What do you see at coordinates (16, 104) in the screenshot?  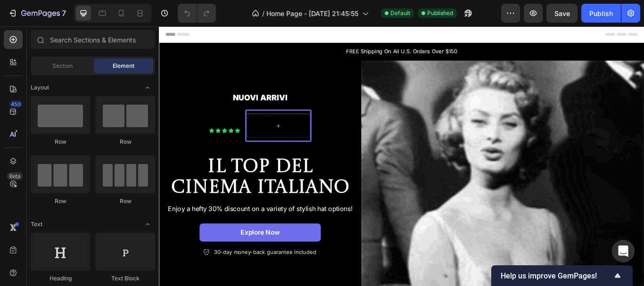 I see `div: 450` at bounding box center [16, 104].